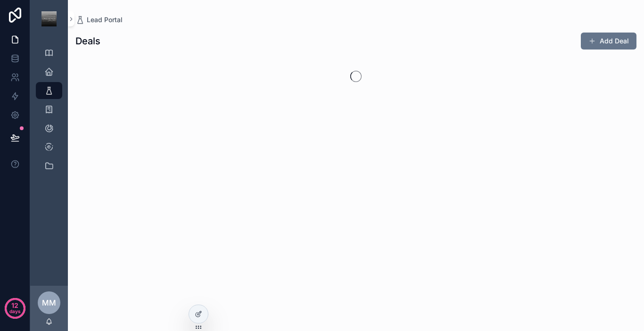 The width and height of the screenshot is (644, 331). Describe the element at coordinates (15, 306) in the screenshot. I see `p: 12` at that location.